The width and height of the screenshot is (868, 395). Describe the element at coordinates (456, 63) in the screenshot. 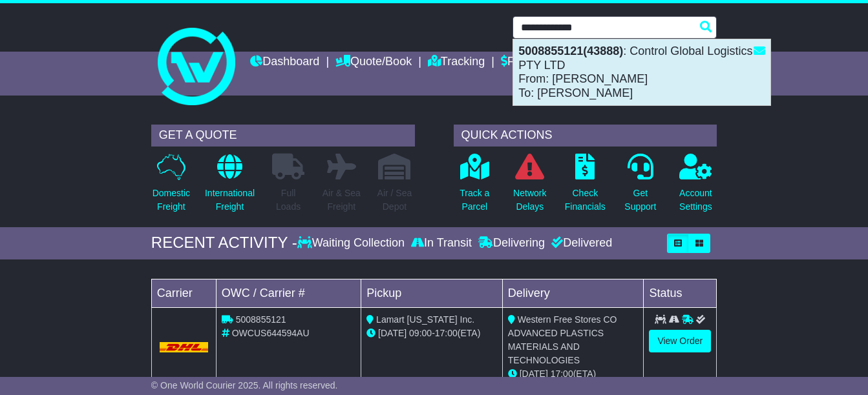

I see `a: Tracking` at that location.